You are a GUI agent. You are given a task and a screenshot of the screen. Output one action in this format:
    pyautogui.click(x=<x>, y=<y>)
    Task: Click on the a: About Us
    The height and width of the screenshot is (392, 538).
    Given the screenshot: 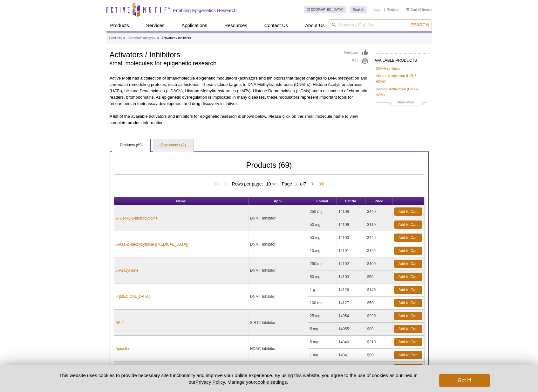 What is the action you would take?
    pyautogui.click(x=315, y=25)
    